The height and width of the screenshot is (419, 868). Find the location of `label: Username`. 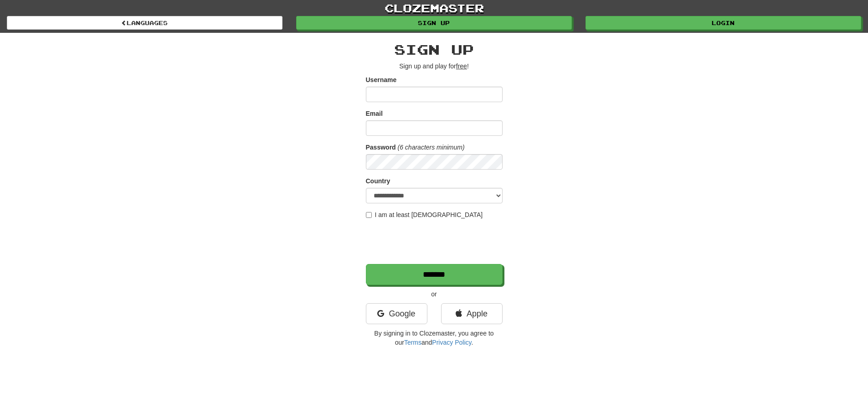

label: Username is located at coordinates (382, 80).